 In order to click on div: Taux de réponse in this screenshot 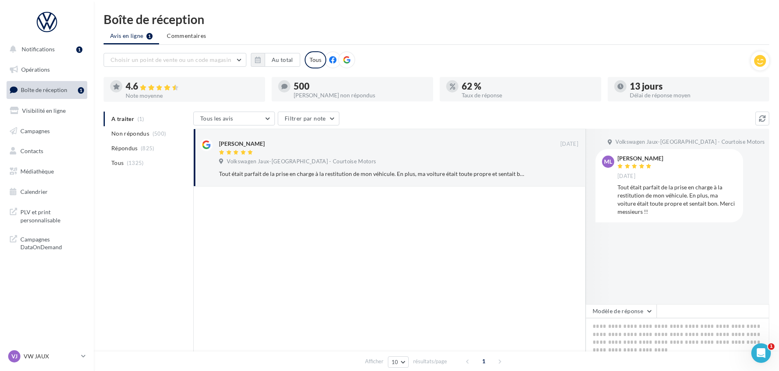, I will do `click(528, 95)`.